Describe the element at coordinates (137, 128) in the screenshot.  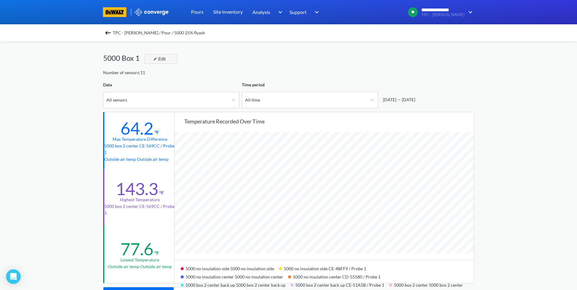
I see `div: 64.2` at that location.